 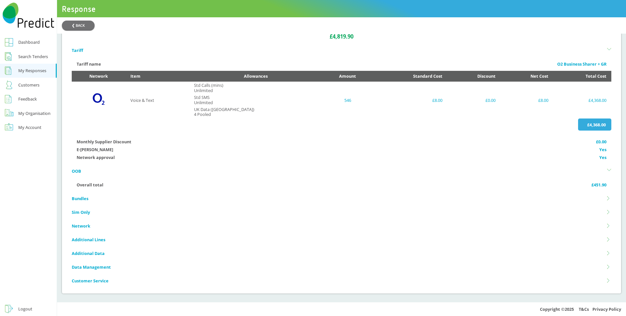 What do you see at coordinates (30, 127) in the screenshot?
I see `div: My Account` at bounding box center [30, 127].